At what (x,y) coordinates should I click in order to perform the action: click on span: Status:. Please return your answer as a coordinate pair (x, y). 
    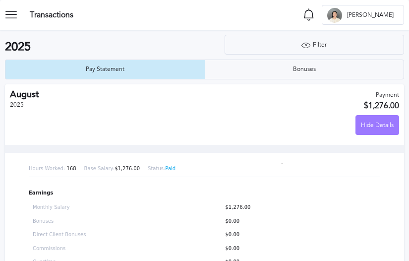
    Looking at the image, I should click on (156, 168).